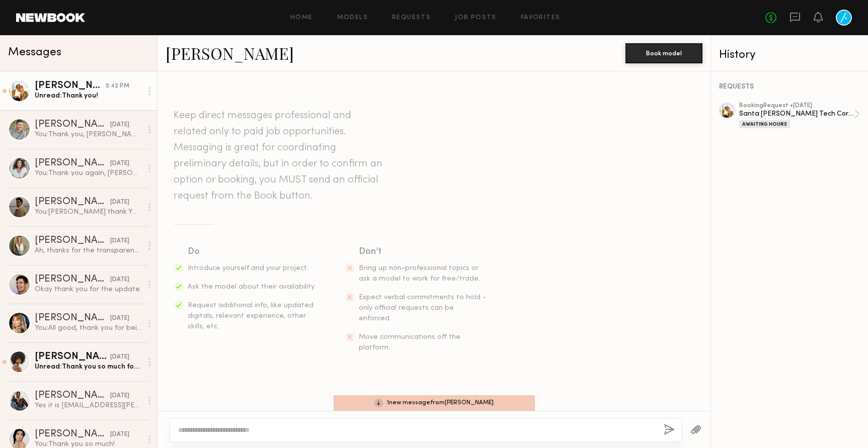 Image resolution: width=868 pixels, height=448 pixels. What do you see at coordinates (790, 55) in the screenshot?
I see `div: History` at bounding box center [790, 55].